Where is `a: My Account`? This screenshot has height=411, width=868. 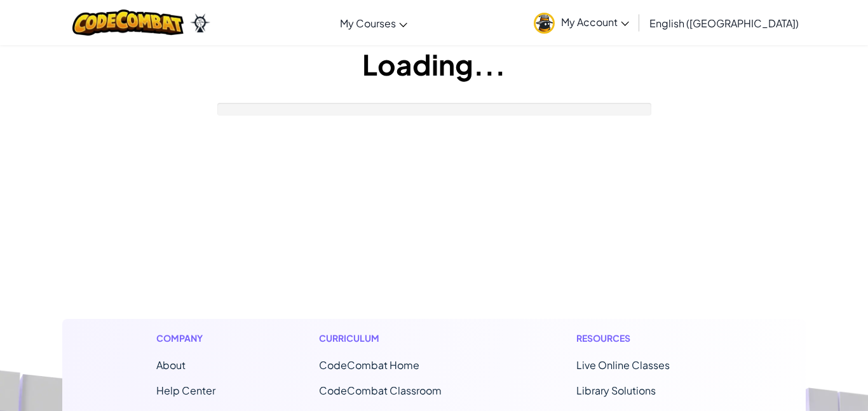 a: My Account is located at coordinates (582, 22).